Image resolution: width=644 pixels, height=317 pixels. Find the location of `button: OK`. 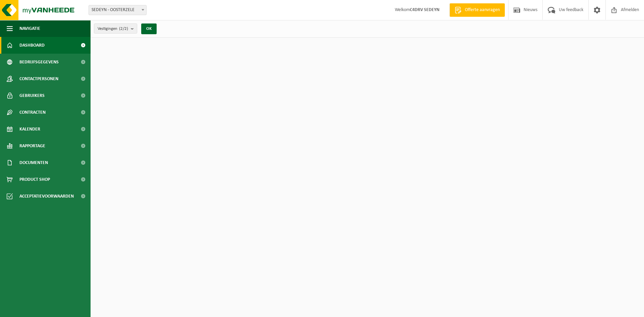

button: OK is located at coordinates (149, 29).